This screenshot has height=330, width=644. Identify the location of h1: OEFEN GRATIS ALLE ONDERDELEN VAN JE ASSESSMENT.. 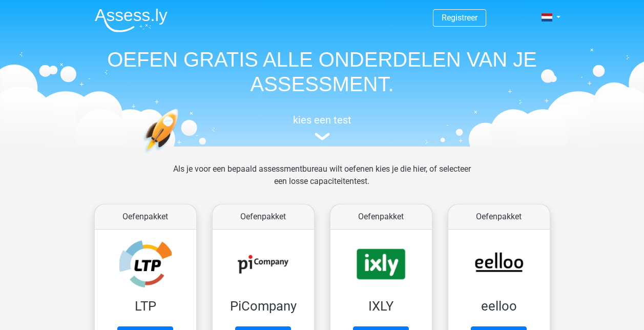
(322, 72).